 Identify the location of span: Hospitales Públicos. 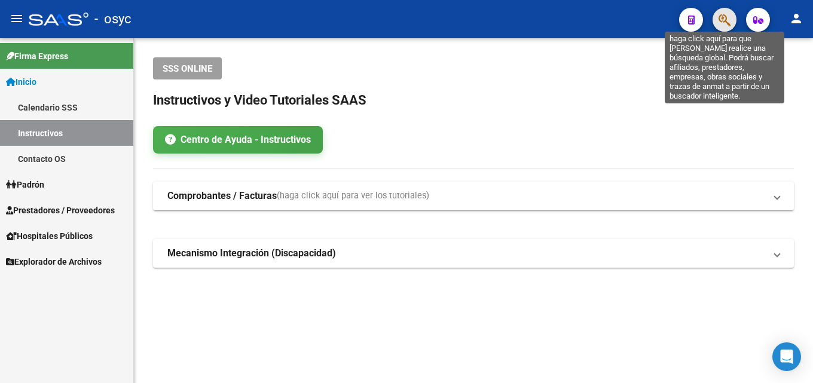
(49, 236).